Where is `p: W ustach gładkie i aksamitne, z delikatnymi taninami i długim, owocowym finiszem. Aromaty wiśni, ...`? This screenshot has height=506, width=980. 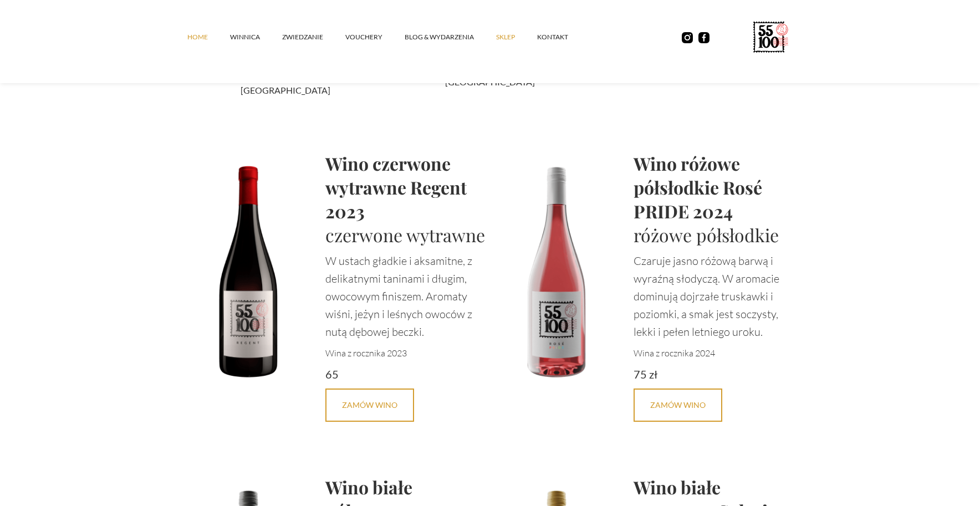 p: W ustach gładkie i aksamitne, z delikatnymi taninami i długim, owocowym finiszem. Aromaty wiśni, ... is located at coordinates (408, 296).